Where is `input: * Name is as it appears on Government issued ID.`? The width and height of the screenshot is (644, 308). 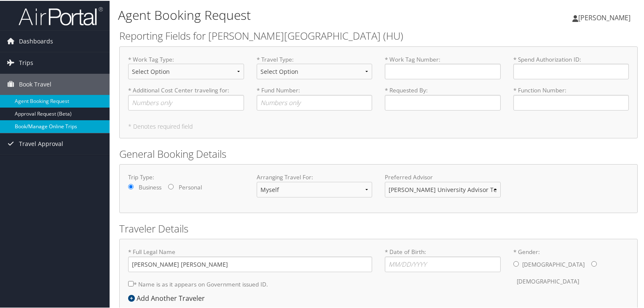 input: * Name is as it appears on Government issued ID. is located at coordinates (131, 282).